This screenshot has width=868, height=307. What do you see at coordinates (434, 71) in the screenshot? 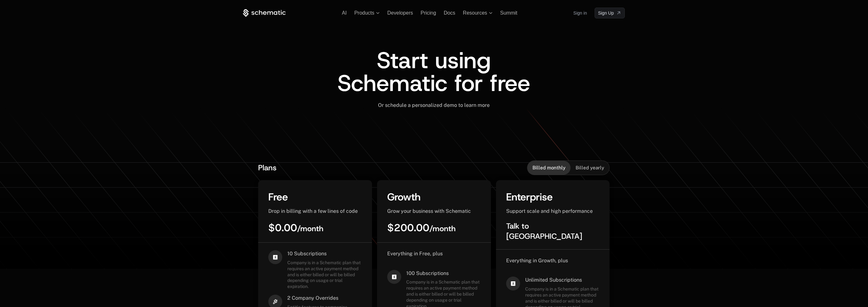
I see `span: Start using Schematic for free` at bounding box center [434, 71].